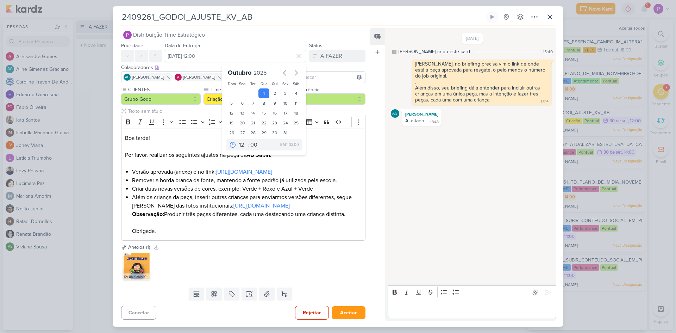 Image resolution: width=676 pixels, height=333 pixels. What do you see at coordinates (232, 133) in the screenshot?
I see `div: 26` at bounding box center [232, 133].